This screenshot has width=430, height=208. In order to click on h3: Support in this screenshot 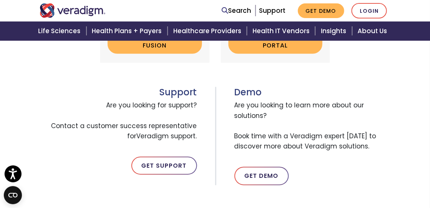, I will do `click(118, 92)`.